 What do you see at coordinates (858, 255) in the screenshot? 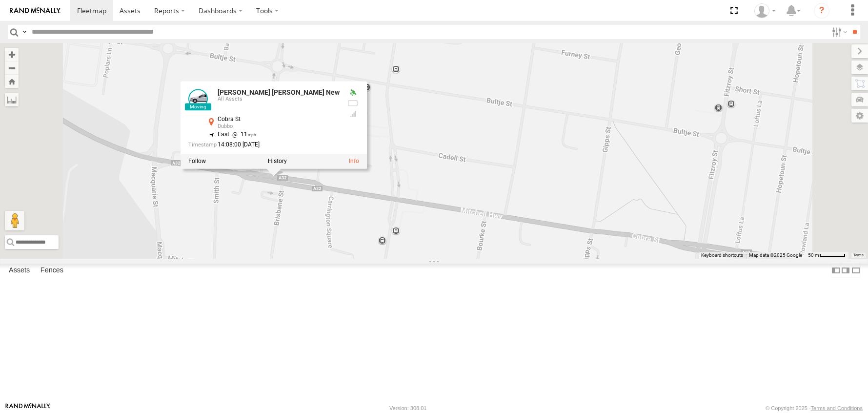
I see `a: Terms (opens in new tab)` at bounding box center [858, 255].